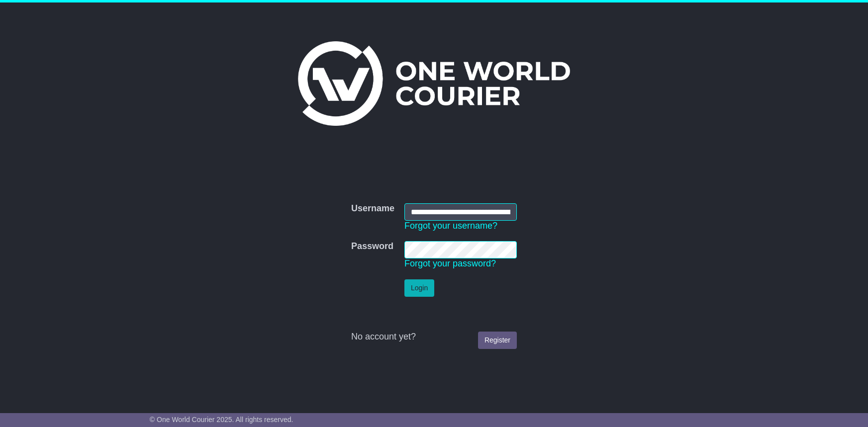 The width and height of the screenshot is (868, 427). What do you see at coordinates (497, 340) in the screenshot?
I see `a: Register` at bounding box center [497, 340].